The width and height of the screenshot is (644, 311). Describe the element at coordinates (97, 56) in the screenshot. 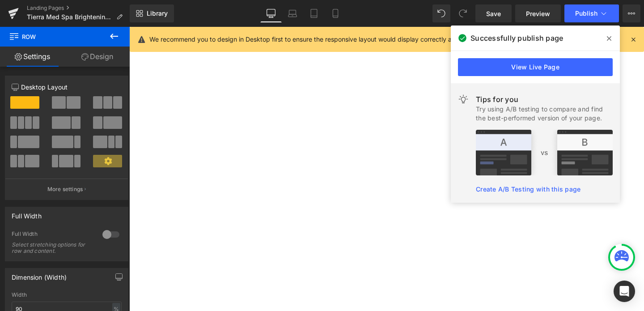

I see `a: Design` at that location.